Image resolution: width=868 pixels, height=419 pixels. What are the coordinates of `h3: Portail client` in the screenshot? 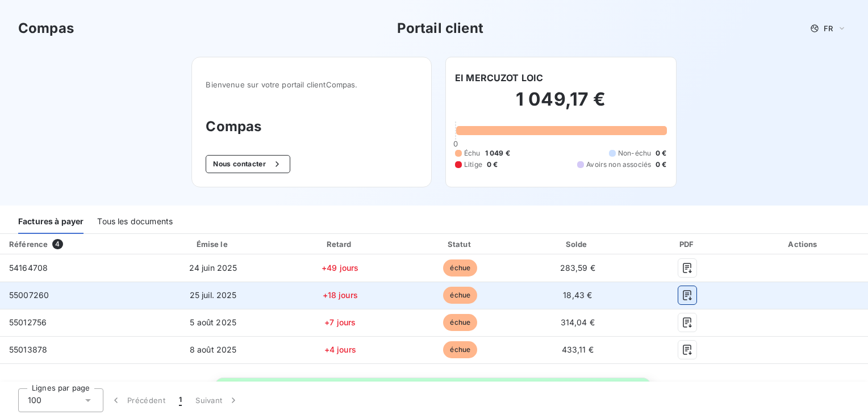 It's located at (441, 29).